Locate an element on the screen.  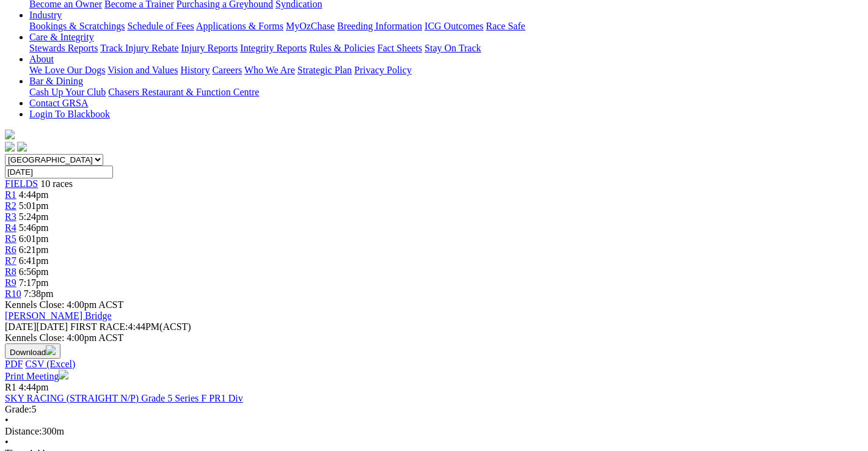
a: Cash Up Your Club is located at coordinates (67, 92).